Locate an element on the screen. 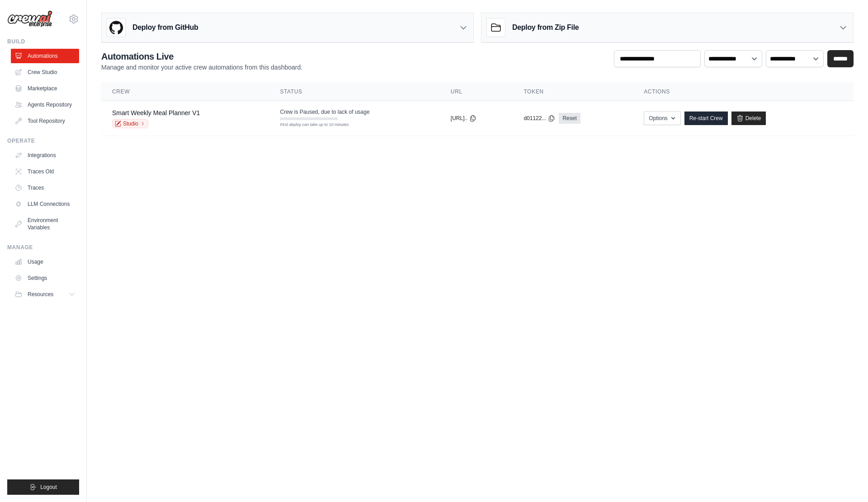 This screenshot has width=868, height=502. a: LLM Connections is located at coordinates (45, 204).